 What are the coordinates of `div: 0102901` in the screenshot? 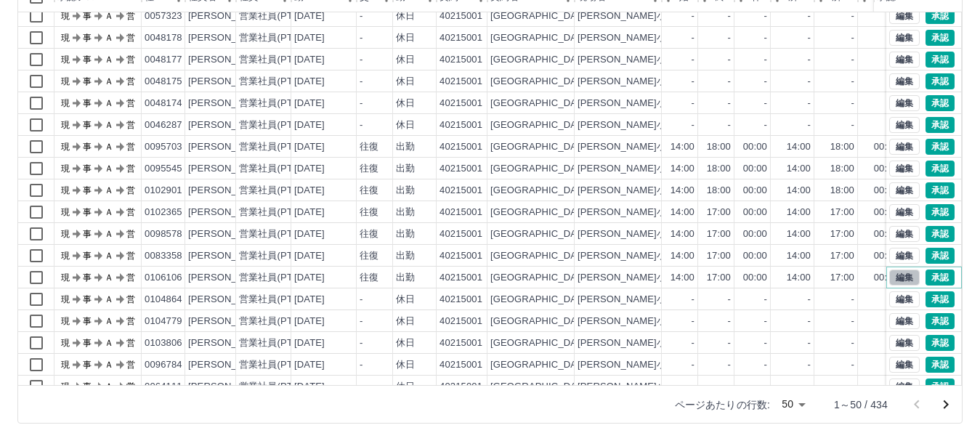 It's located at (164, 191).